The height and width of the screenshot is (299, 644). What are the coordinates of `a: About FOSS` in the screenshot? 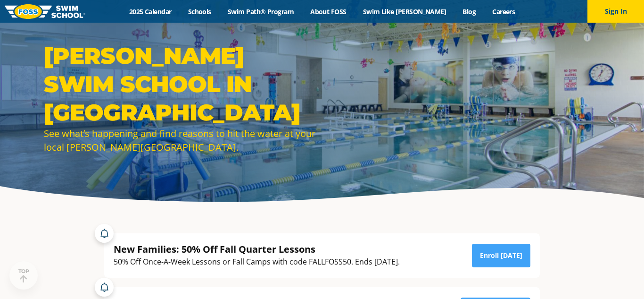 It's located at (329, 12).